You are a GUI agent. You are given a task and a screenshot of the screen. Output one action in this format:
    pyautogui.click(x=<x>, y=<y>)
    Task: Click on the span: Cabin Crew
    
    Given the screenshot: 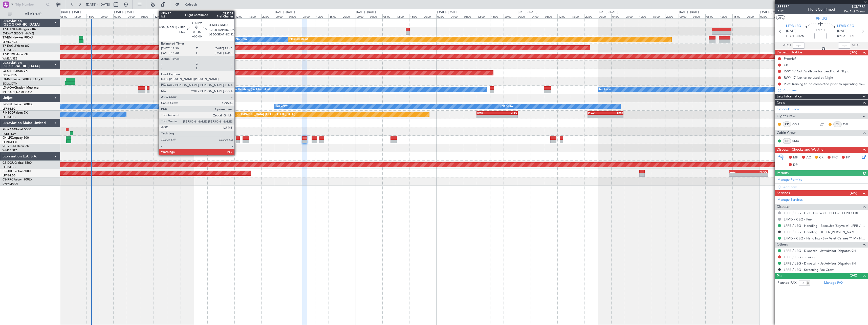 What is the action you would take?
    pyautogui.click(x=786, y=133)
    